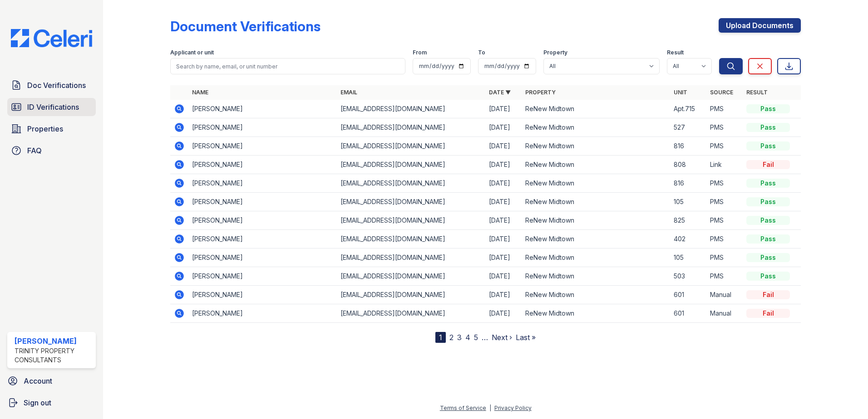 The height and width of the screenshot is (419, 868). Describe the element at coordinates (689, 295) in the screenshot. I see `td: 601` at that location.